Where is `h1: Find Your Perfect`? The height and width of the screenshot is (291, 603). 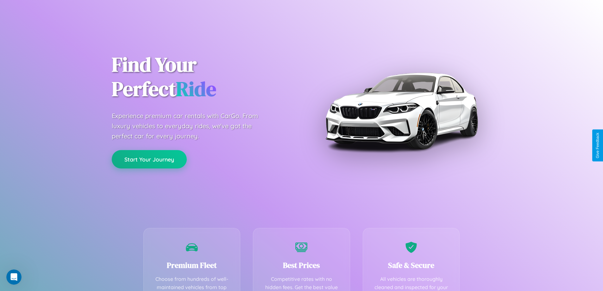 h1: Find Your Perfect is located at coordinates (202, 77).